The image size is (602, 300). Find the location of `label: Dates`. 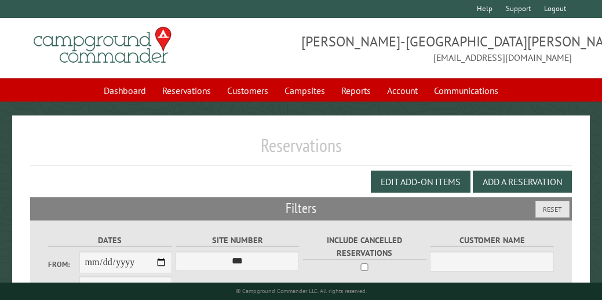

label: Dates is located at coordinates (110, 240).